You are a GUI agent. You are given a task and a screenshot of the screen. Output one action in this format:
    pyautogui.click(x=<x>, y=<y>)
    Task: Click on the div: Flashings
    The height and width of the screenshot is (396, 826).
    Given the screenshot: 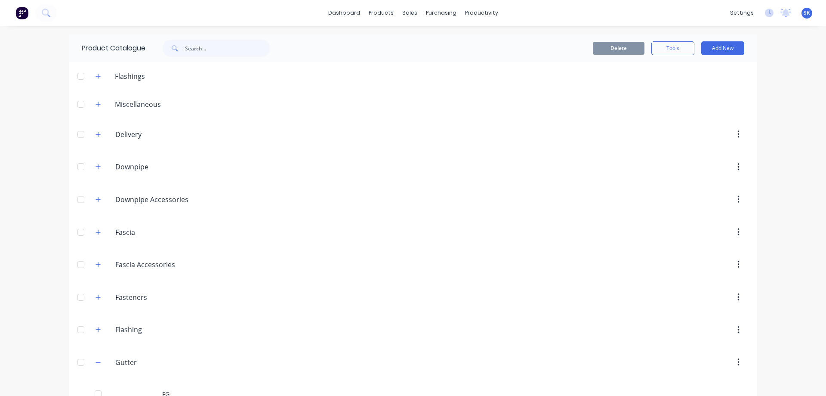 What is the action you would take?
    pyautogui.click(x=130, y=76)
    